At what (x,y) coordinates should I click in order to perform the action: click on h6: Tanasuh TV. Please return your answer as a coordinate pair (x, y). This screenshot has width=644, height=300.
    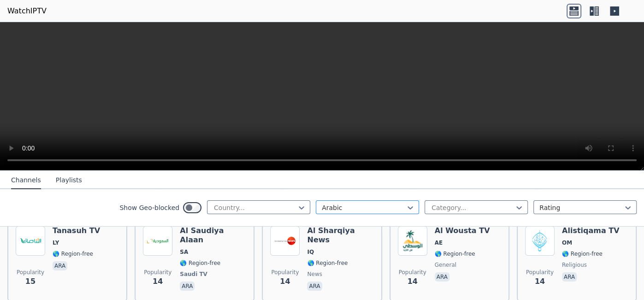
    Looking at the image, I should click on (76, 230).